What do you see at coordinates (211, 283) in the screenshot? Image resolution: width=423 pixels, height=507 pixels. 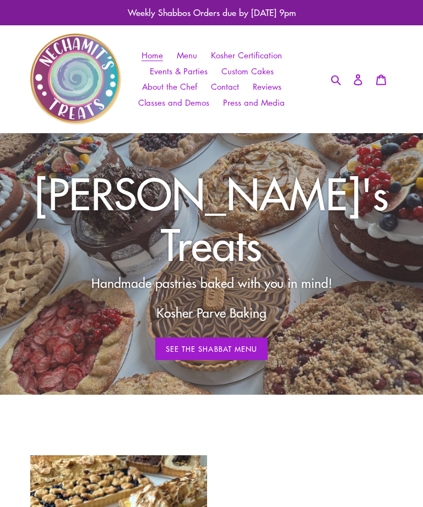 I see `p: Handmade pastries baked with you in mind!` at bounding box center [211, 283].